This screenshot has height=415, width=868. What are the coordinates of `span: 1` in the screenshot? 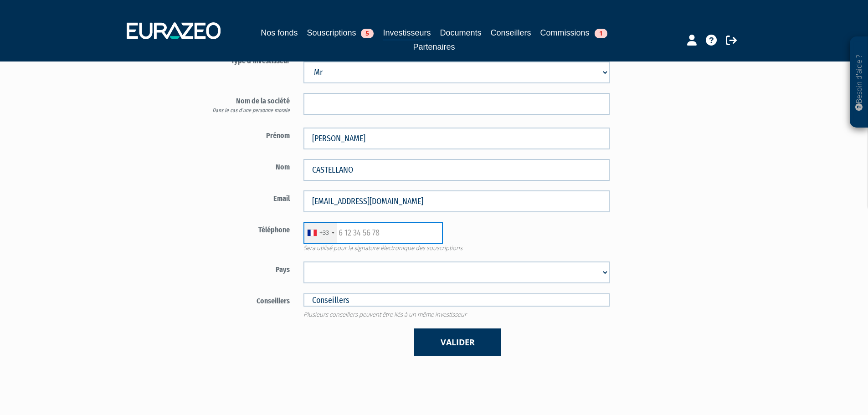 It's located at (601, 33).